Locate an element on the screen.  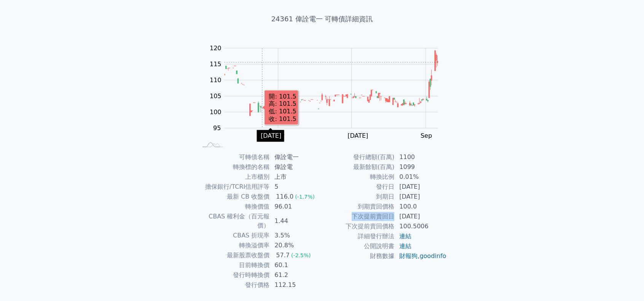
td: 上市櫃別 is located at coordinates (233, 177).